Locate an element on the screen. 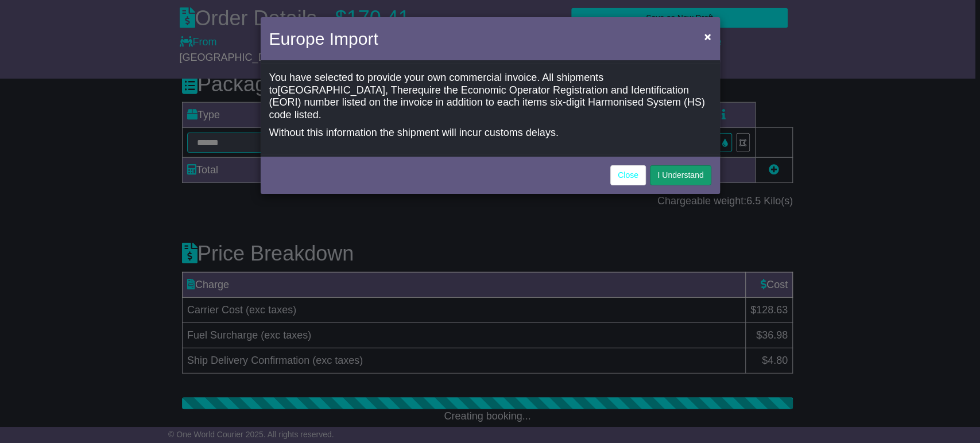 This screenshot has width=980, height=443. h4: Europe Import is located at coordinates (324, 38).